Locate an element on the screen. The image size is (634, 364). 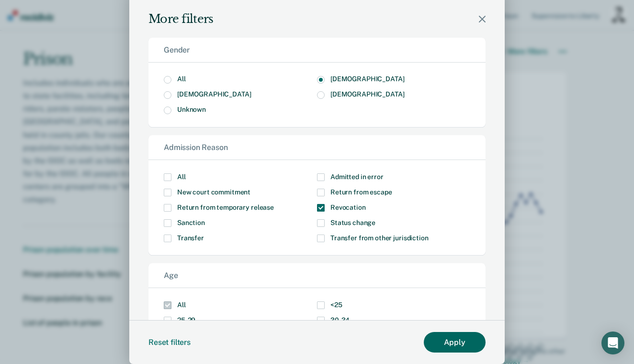
span: Return from escape is located at coordinates (361, 192).